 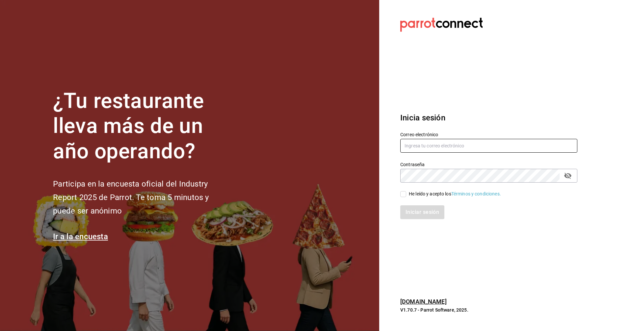 What do you see at coordinates (142, 126) in the screenshot?
I see `h1: ¿Tu restaurante lleva más de un año operando?` at bounding box center [142, 126].